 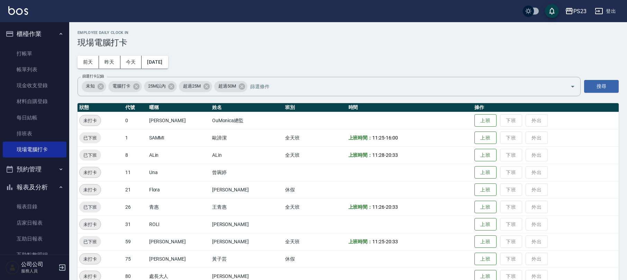 What do you see at coordinates (247, 172) in the screenshot?
I see `td: 曾琬婷` at bounding box center [247, 172].